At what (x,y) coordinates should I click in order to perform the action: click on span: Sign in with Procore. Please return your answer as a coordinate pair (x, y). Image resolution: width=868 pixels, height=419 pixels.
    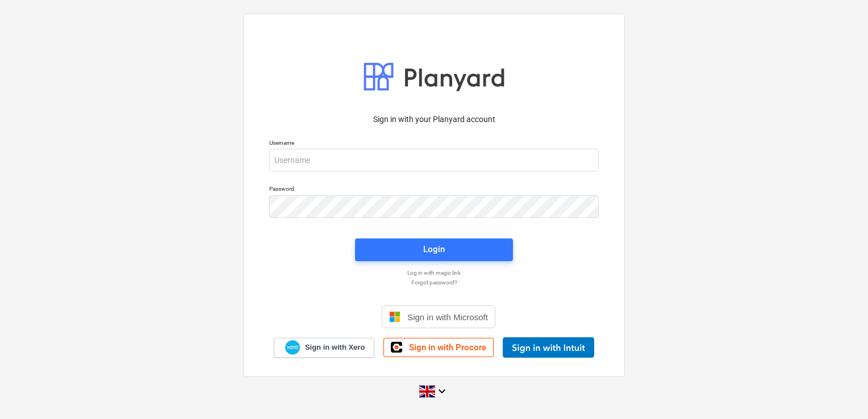
    Looking at the image, I should click on (448, 348).